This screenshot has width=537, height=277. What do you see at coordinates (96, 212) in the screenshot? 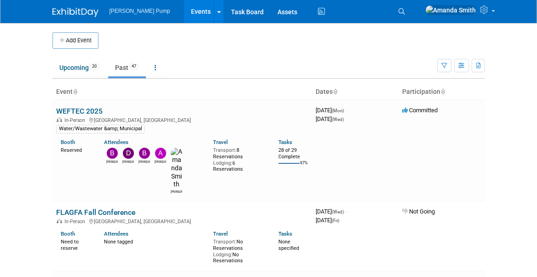
I see `a: FLAGFA Fall Conference` at bounding box center [96, 212].